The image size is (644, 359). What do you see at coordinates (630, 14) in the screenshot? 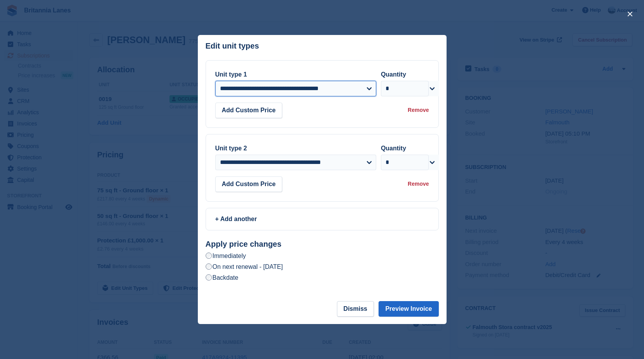
I see `button: close` at bounding box center [630, 14].